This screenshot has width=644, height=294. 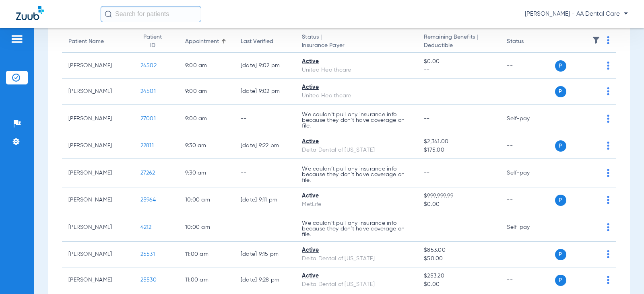 What do you see at coordinates (527, 42) in the screenshot?
I see `th: Status` at bounding box center [527, 42].